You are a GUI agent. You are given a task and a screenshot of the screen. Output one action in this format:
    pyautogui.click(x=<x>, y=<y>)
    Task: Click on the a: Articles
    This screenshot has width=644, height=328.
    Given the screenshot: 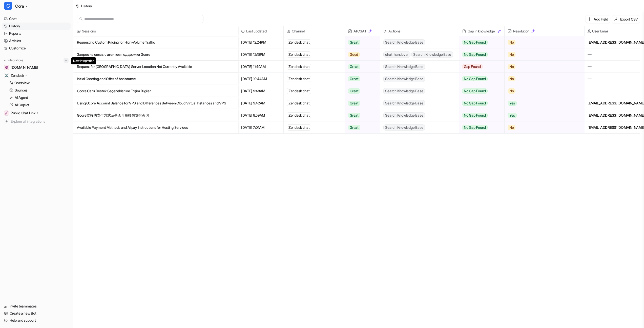 What is the action you would take?
    pyautogui.click(x=36, y=41)
    